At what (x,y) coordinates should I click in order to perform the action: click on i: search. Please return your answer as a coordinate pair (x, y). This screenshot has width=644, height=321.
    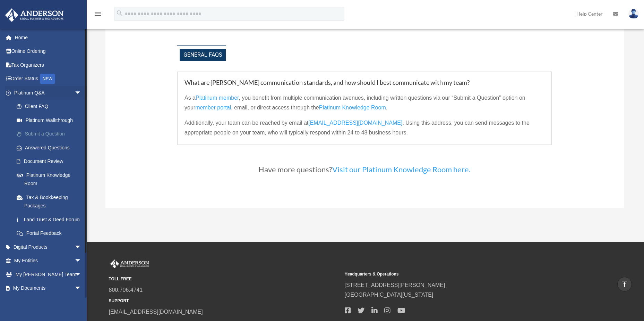
    Looking at the image, I should click on (120, 13).